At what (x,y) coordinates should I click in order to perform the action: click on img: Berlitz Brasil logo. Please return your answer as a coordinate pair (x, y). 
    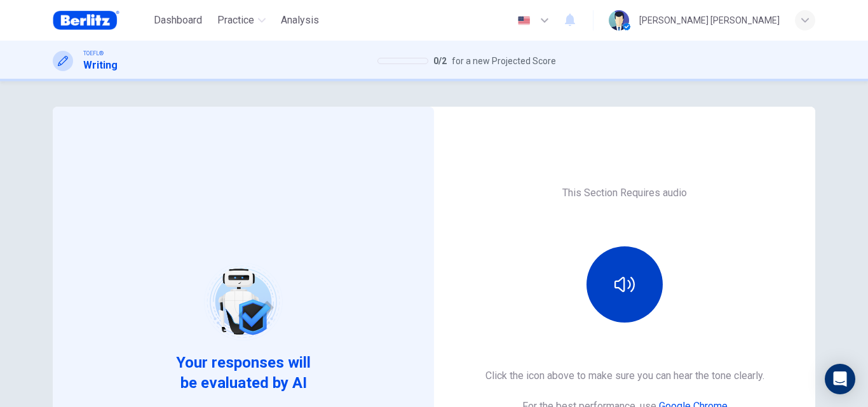
    Looking at the image, I should click on (86, 21).